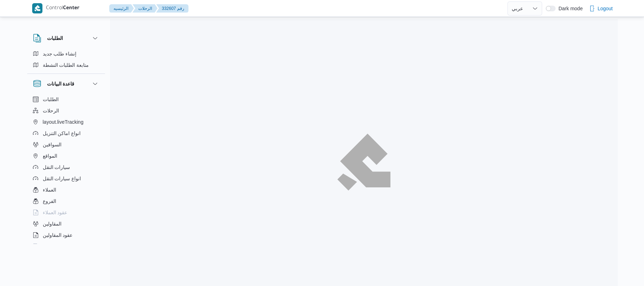 The height and width of the screenshot is (286, 644). What do you see at coordinates (55, 38) in the screenshot?
I see `h3: الطلبات` at bounding box center [55, 38].